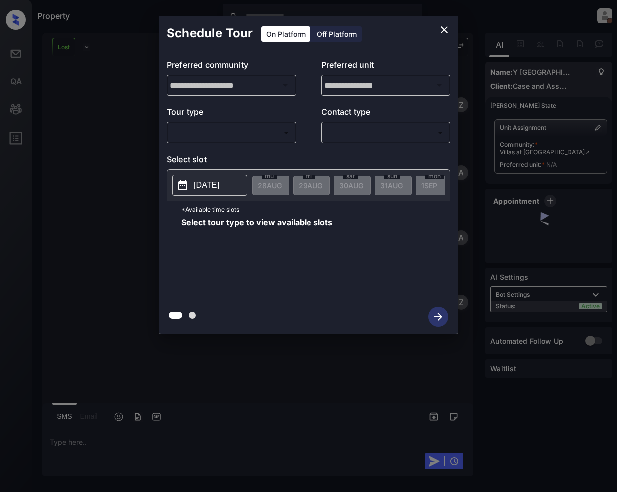 The image size is (617, 492). I want to click on p: Preferred unit, so click(386, 67).